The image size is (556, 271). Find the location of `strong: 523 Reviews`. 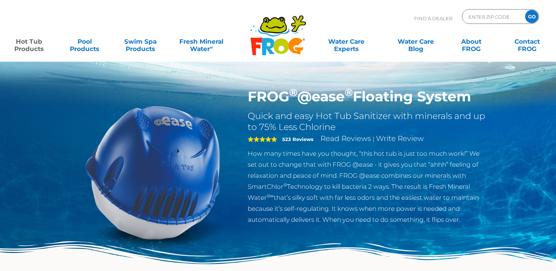

strong: 523 Reviews is located at coordinates (298, 139).